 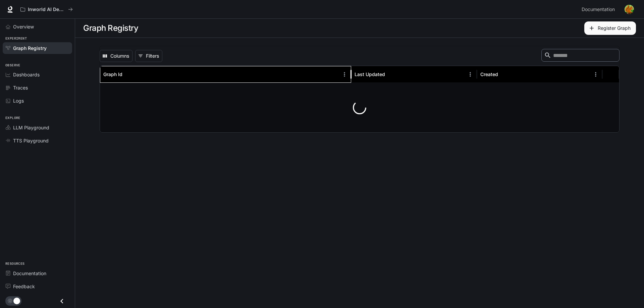 I want to click on span: Traces, so click(x=20, y=88).